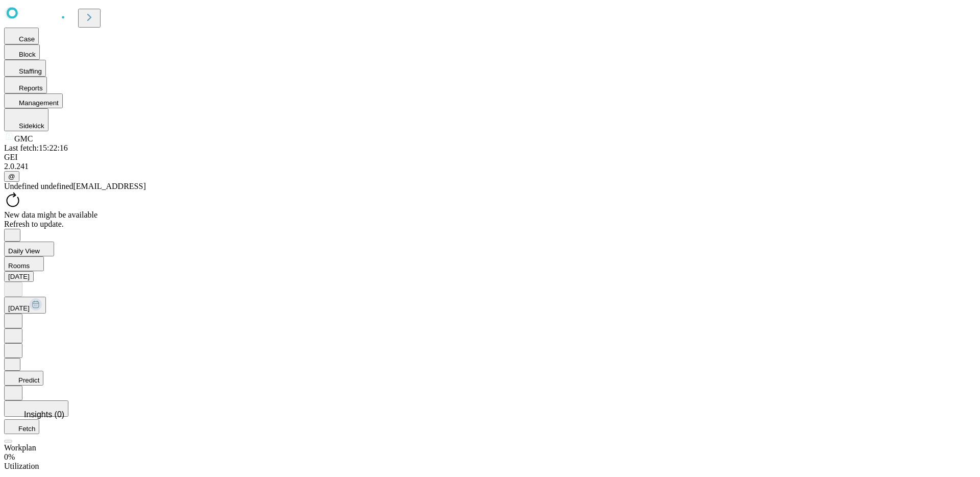 The height and width of the screenshot is (477, 980). What do you see at coordinates (490, 224) in the screenshot?
I see `div: Refresh to update.` at bounding box center [490, 224].